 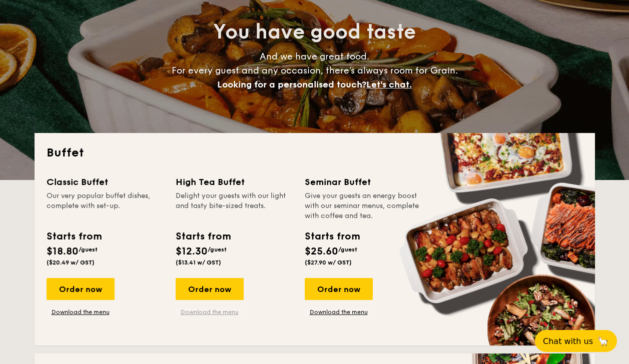 I want to click on span: $18.80, so click(x=63, y=252).